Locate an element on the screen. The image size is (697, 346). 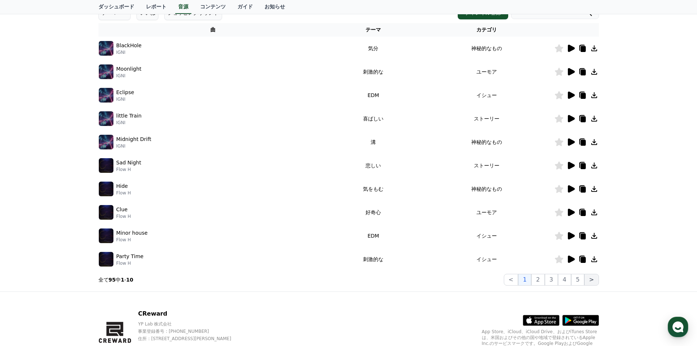
a: Settings is located at coordinates (117, 241).